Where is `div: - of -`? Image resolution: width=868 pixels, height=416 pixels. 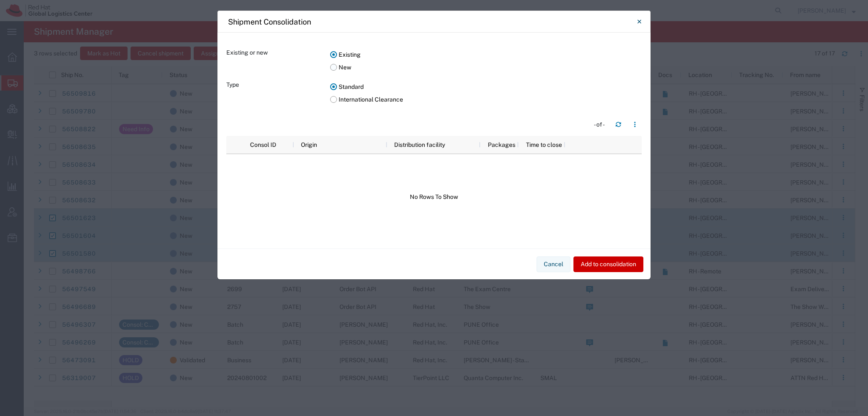 div: - of - is located at coordinates (601, 125).